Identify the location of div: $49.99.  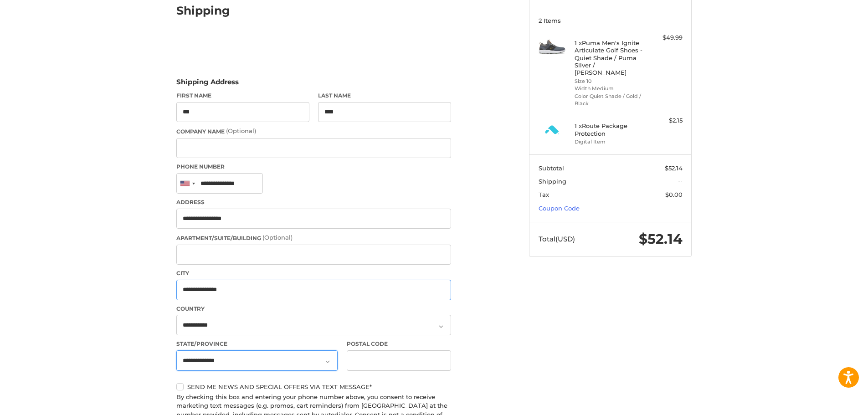
(665, 38).